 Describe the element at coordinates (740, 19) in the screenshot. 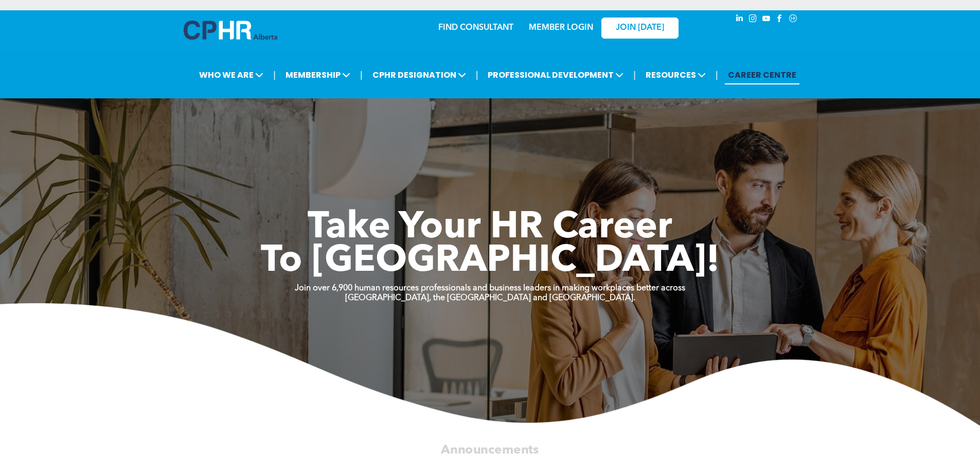

I see `a: linkedin` at that location.